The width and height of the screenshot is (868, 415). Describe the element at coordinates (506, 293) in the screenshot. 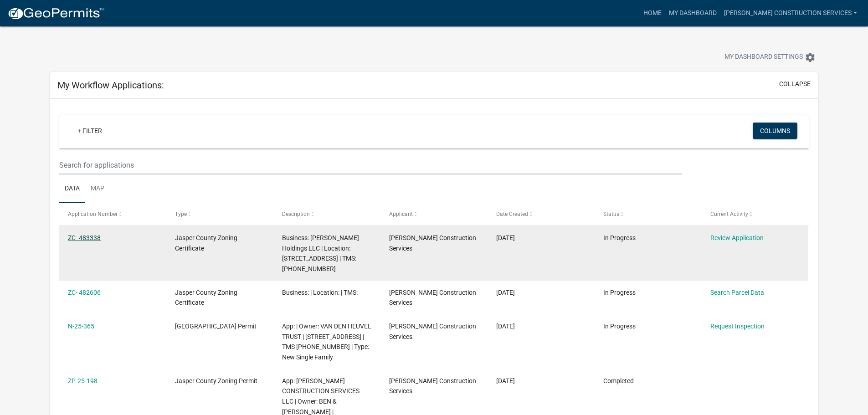

I see `span: 09/23/2025` at that location.